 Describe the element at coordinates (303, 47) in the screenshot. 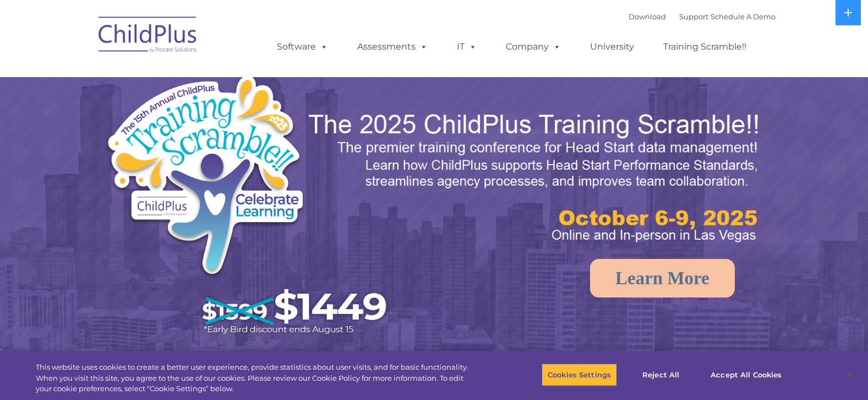

I see `a: Software` at that location.